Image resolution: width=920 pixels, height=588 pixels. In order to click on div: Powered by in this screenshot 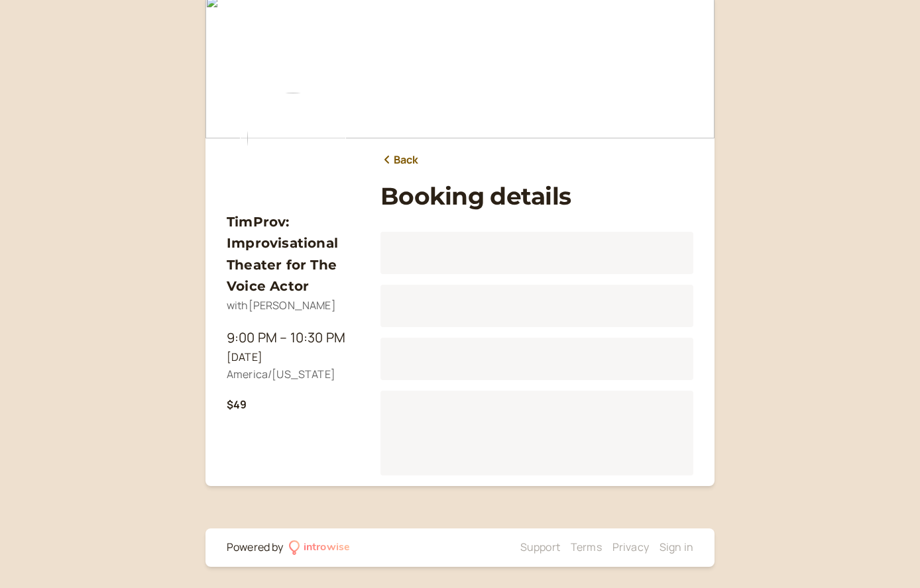, I will do `click(255, 548)`.